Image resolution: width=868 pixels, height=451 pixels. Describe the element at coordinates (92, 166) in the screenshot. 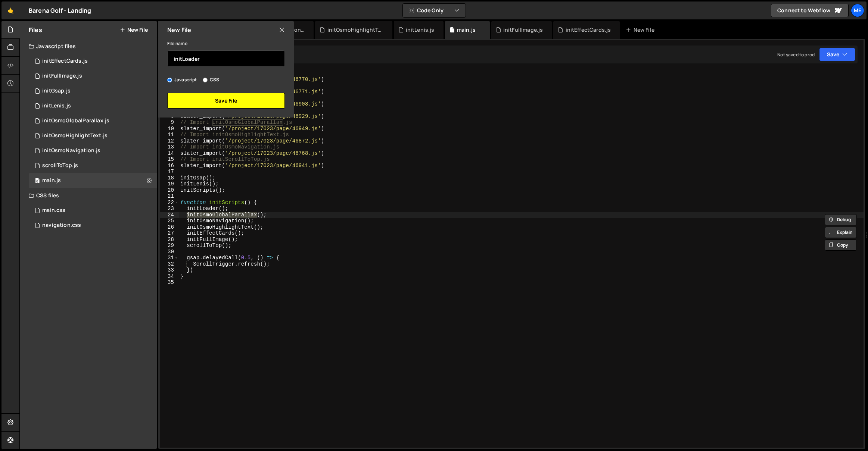

I see `div: 17023/46941.js` at that location.